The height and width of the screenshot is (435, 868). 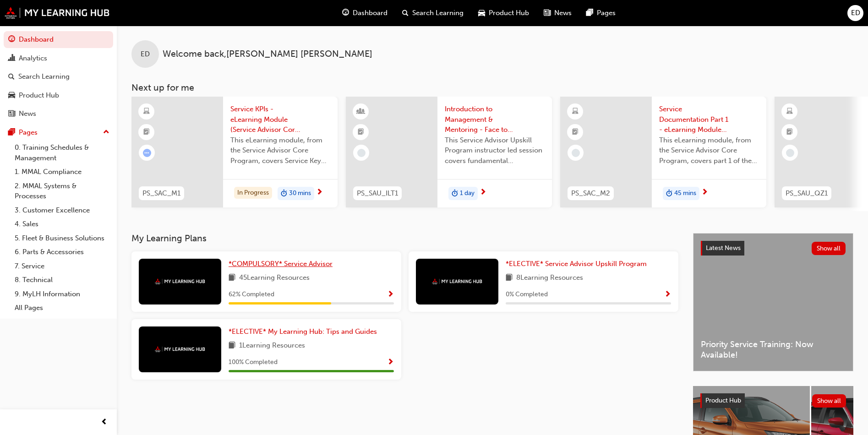 What do you see at coordinates (61, 266) in the screenshot?
I see `a: 7. Service` at bounding box center [61, 266].